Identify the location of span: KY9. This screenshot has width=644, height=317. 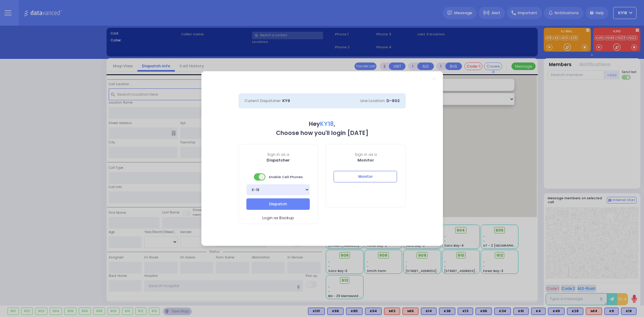
(286, 100).